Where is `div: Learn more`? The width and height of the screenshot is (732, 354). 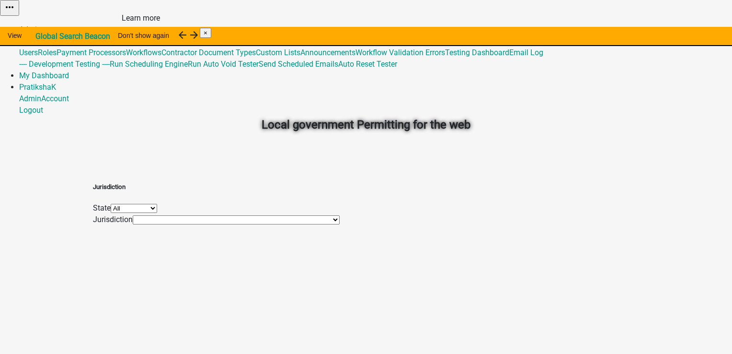
div: Learn more is located at coordinates (141, 18).